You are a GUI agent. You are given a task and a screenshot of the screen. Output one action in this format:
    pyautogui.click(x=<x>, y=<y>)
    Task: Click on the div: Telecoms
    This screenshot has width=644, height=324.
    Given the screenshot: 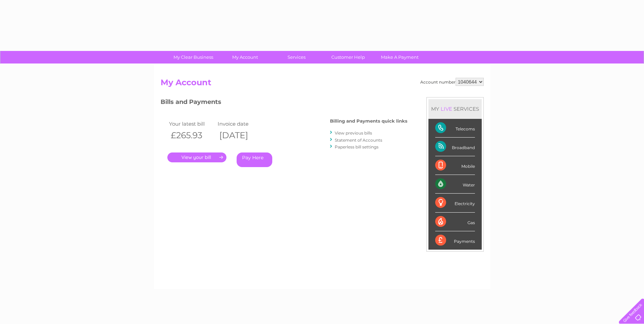 What is the action you would take?
    pyautogui.click(x=455, y=128)
    